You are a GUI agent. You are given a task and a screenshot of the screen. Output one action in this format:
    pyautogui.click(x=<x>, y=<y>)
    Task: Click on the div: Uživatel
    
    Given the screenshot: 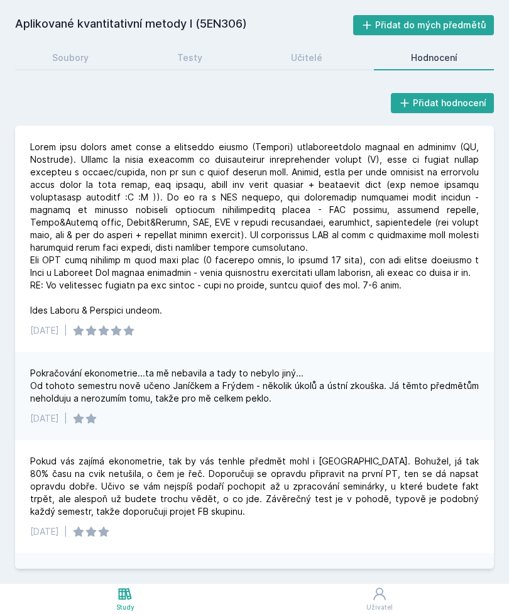 What is the action you would take?
    pyautogui.click(x=379, y=607)
    